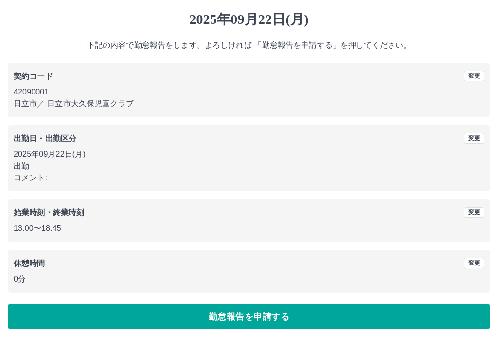 Image resolution: width=498 pixels, height=340 pixels. Describe the element at coordinates (249, 316) in the screenshot. I see `button: 勤怠報告を申請する` at that location.